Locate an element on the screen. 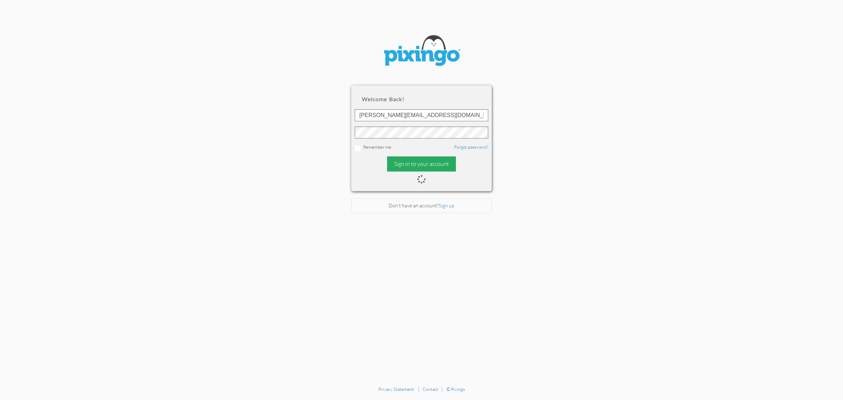  a: Forgot password? is located at coordinates (471, 147).